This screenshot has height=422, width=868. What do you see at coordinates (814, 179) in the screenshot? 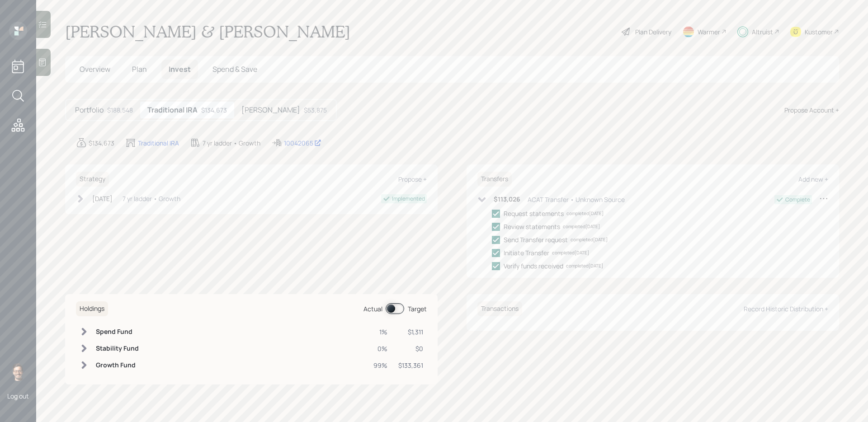
I see `div: Add new +` at bounding box center [814, 179].